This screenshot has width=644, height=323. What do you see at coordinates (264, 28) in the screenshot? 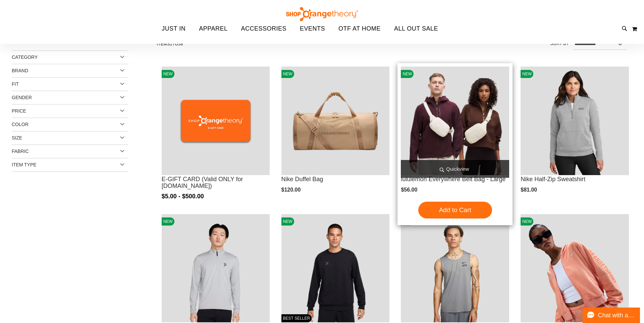
I see `span: ACCESSORIES` at bounding box center [264, 28].